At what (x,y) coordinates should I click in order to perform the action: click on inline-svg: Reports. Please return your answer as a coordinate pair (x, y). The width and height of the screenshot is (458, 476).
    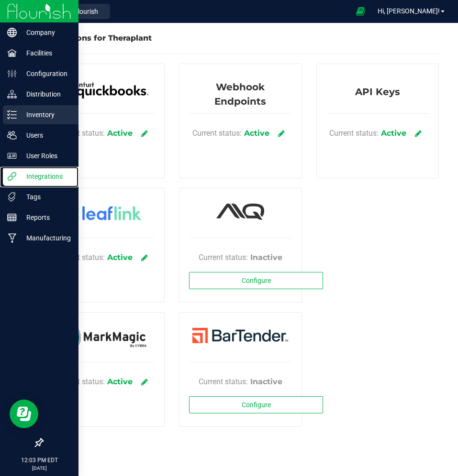
    Looking at the image, I should click on (12, 217).